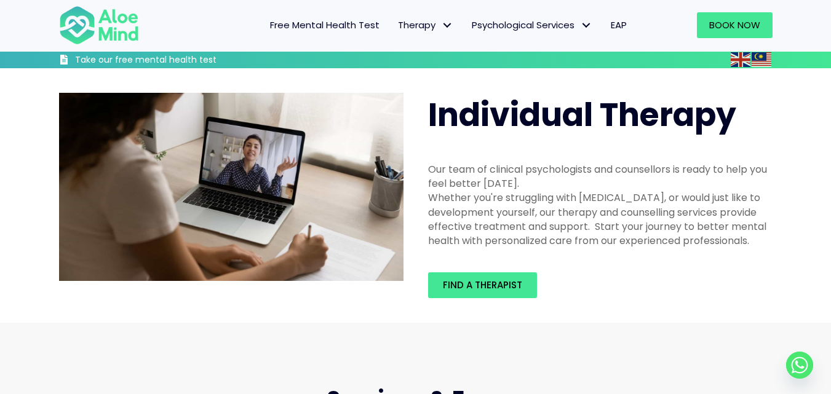  Describe the element at coordinates (735, 25) in the screenshot. I see `a: Book Now` at that location.